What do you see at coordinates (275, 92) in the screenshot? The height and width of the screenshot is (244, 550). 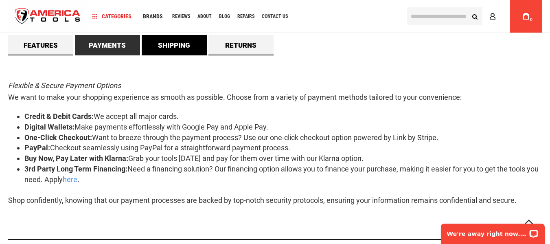 I see `p: We want to make your shopping experience as smooth as possible. Choose from a variety of payment ...` at bounding box center [275, 92].